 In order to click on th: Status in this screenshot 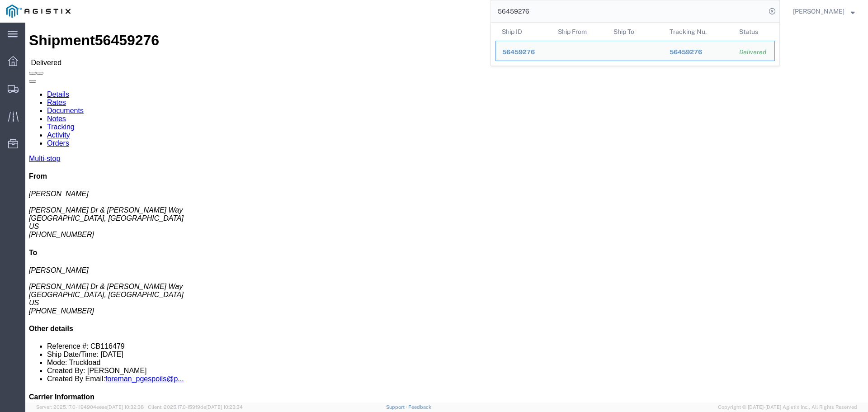, I will do `click(754, 31)`.